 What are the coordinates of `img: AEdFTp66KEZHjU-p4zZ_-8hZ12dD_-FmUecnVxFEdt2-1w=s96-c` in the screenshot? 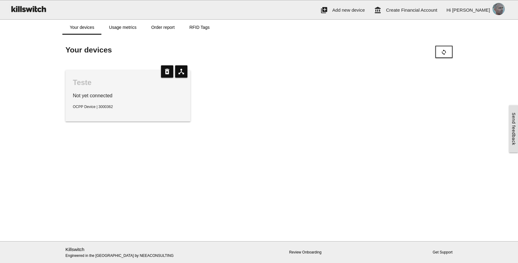 It's located at (498, 9).